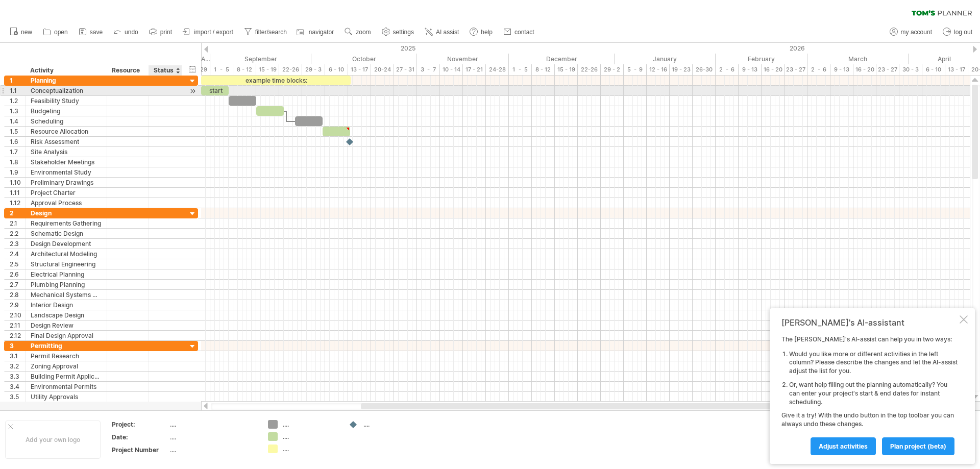  What do you see at coordinates (65, 254) in the screenshot?
I see `div: Architectural Modeling` at bounding box center [65, 254].